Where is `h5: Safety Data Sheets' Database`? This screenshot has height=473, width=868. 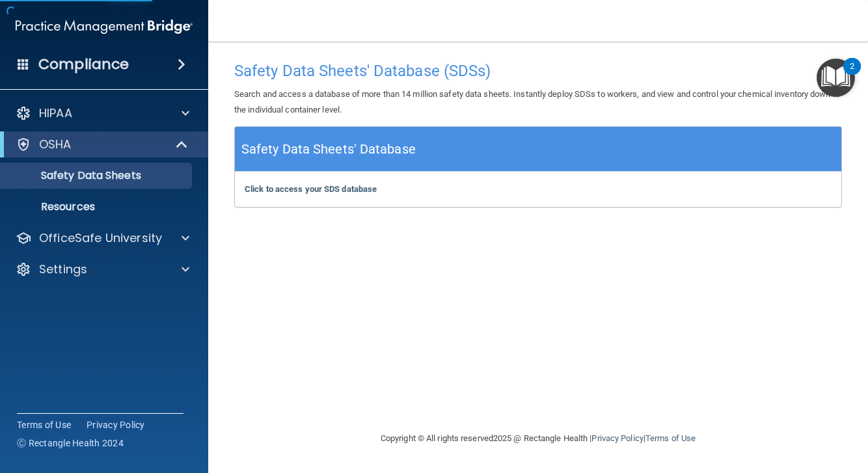 h5: Safety Data Sheets' Database is located at coordinates (329, 149).